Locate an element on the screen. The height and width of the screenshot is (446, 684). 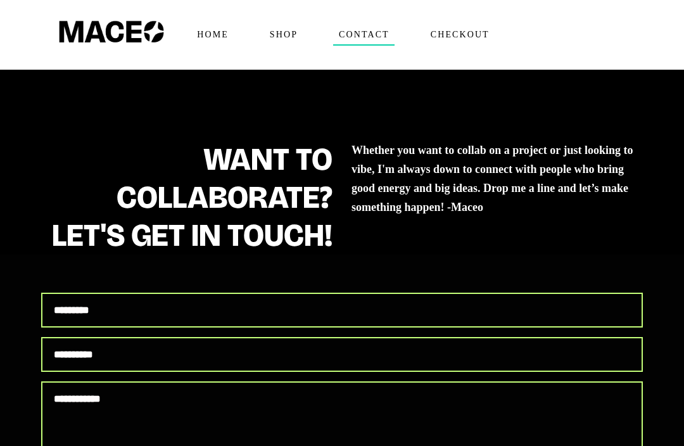
h5: Whether you want to collab on a project or just looking to vibe, I'm always down to connect with ... is located at coordinates (497, 179).